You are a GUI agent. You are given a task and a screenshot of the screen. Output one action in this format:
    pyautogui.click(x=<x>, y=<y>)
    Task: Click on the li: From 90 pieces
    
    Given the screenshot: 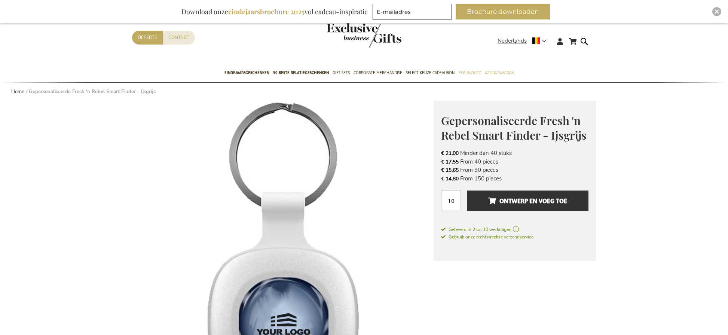 What is the action you would take?
    pyautogui.click(x=515, y=170)
    